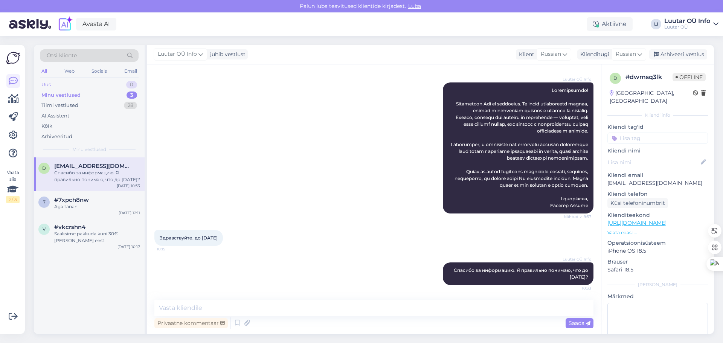 Image resolution: width=723 pixels, height=343 pixels. I want to click on p: Kliendi telefon, so click(658, 194).